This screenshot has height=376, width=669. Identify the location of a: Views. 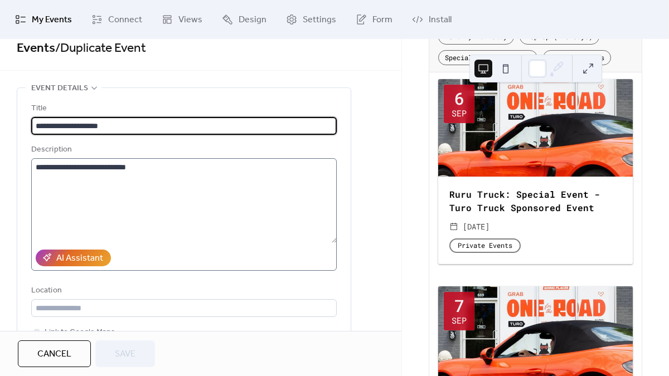
(182, 20).